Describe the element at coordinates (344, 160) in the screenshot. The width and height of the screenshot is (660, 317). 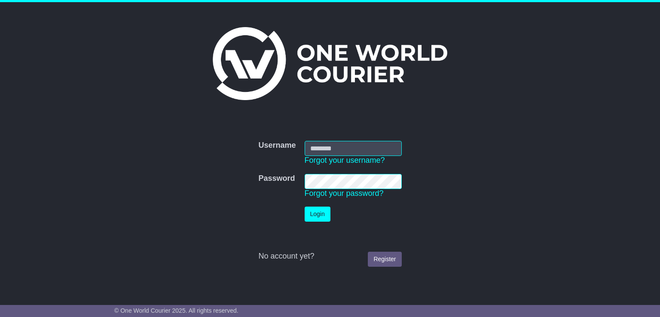
I see `a: Forgot your username?` at that location.